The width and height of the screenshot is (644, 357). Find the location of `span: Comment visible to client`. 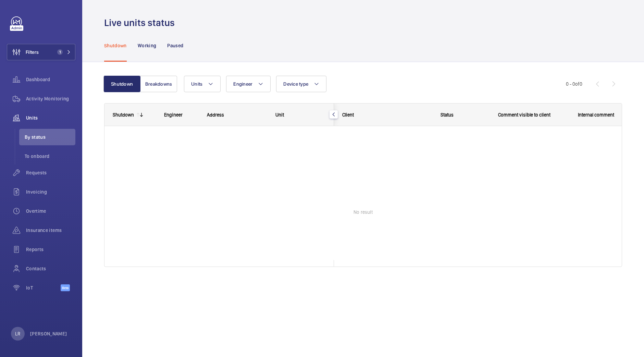

span: Comment visible to client is located at coordinates (524, 115).